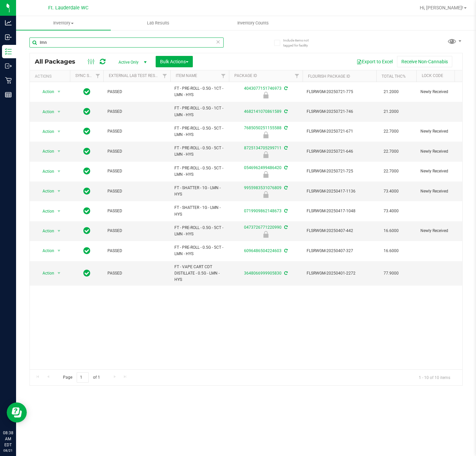  I want to click on span: Lab Results, so click(158, 23).